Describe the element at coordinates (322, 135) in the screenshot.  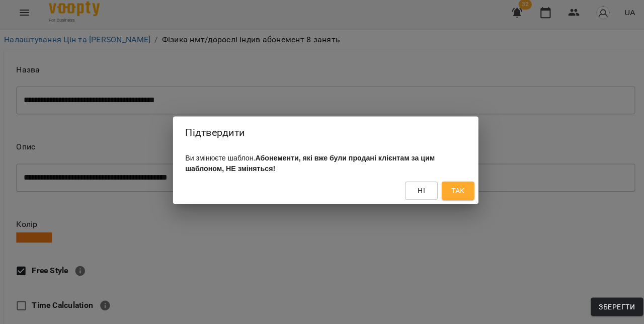
I see `h2: Підтвердити` at that location.